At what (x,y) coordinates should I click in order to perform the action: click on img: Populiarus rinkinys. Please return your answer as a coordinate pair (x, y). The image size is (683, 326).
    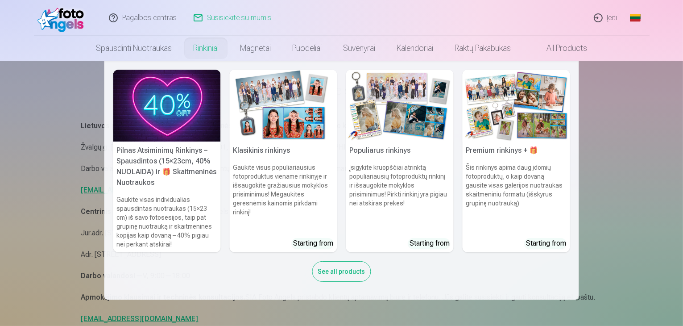
    Looking at the image, I should click on (400, 105).